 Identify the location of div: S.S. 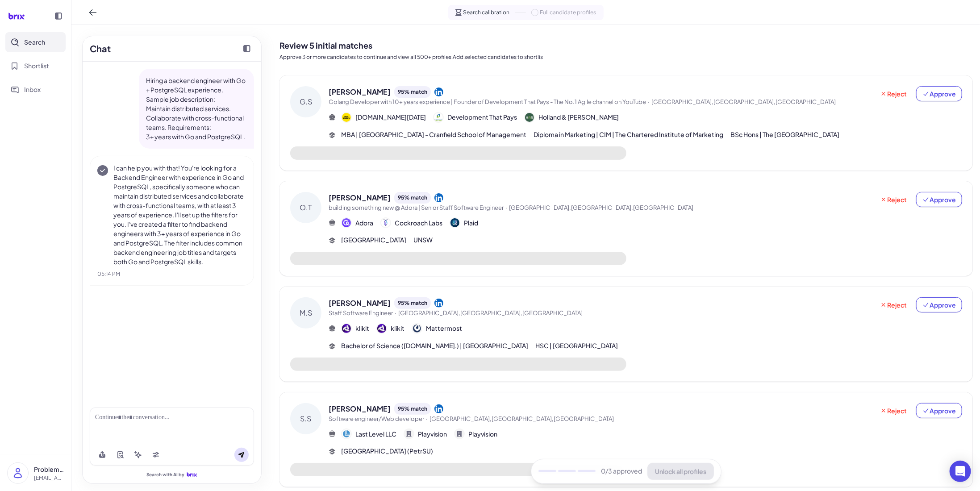
(306, 419).